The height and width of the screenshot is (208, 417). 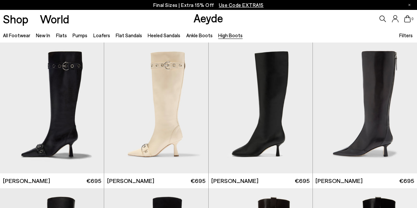 I want to click on a: Ankle Boots, so click(x=200, y=35).